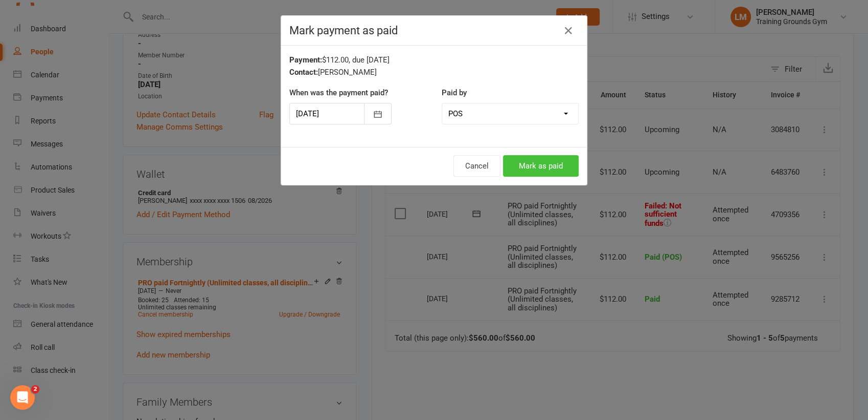 Image resolution: width=868 pixels, height=420 pixels. I want to click on button: Mark as paid, so click(541, 166).